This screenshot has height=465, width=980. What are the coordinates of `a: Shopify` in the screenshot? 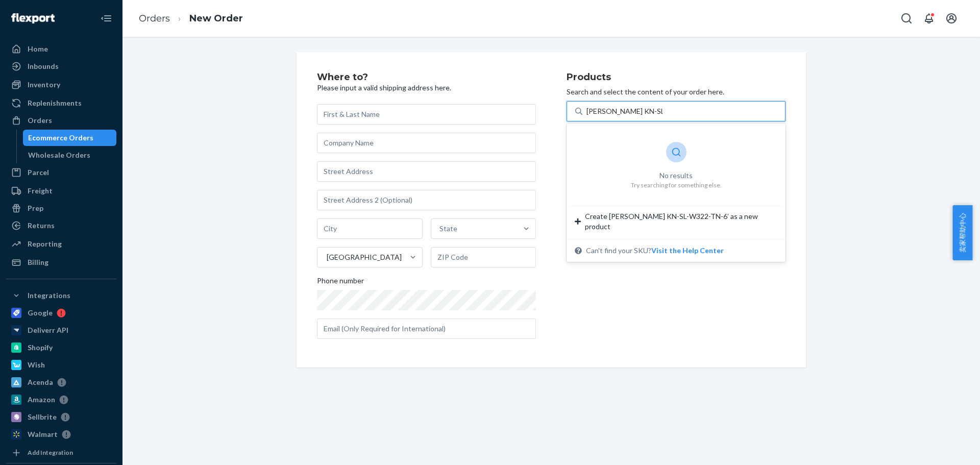 It's located at (61, 348).